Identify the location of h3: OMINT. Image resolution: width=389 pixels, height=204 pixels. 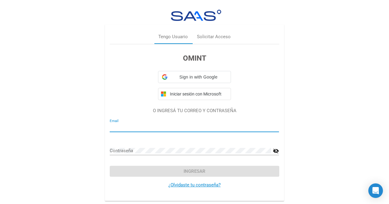
(194, 58).